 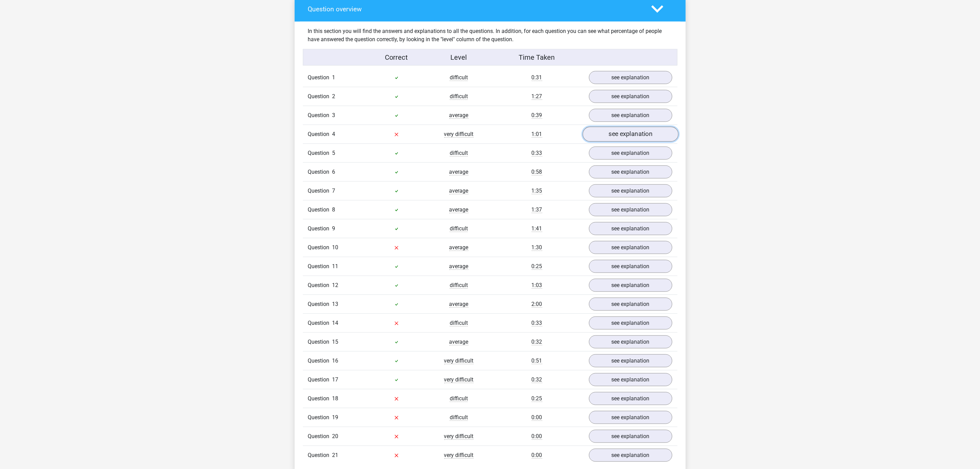 I want to click on span: 15, so click(x=335, y=342).